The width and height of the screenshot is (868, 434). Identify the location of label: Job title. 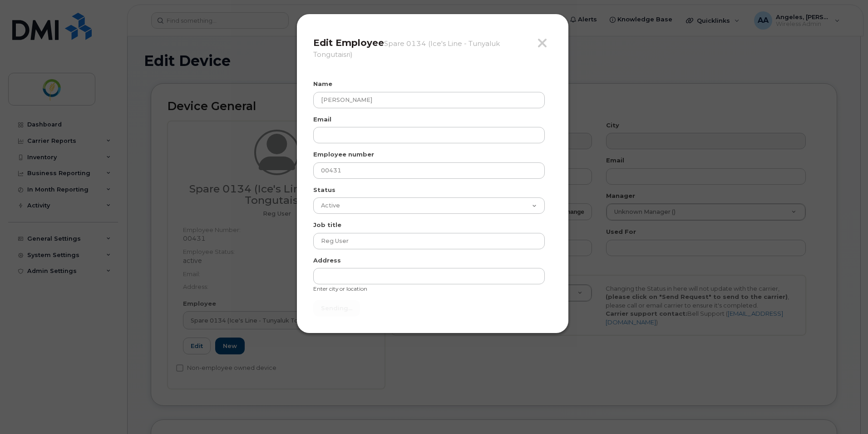
(327, 225).